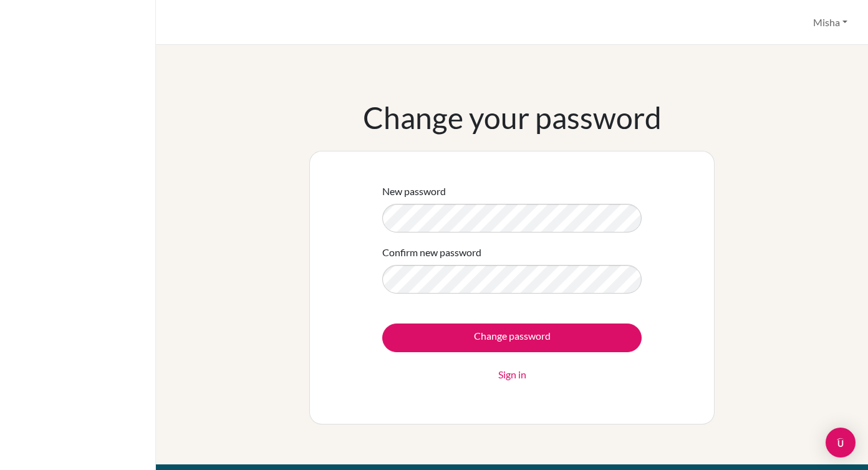 The width and height of the screenshot is (868, 470). Describe the element at coordinates (512, 118) in the screenshot. I see `h1: Change your password` at that location.